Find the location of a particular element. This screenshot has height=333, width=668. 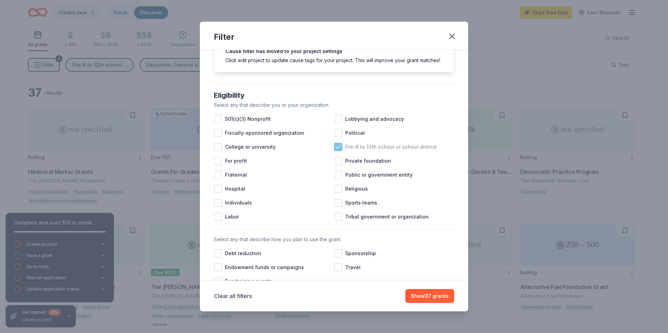

span: Tribal government or organization is located at coordinates (387, 217).